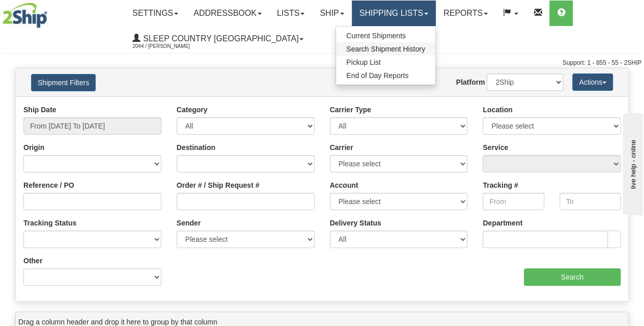 The height and width of the screenshot is (326, 644). Describe the element at coordinates (291, 13) in the screenshot. I see `a: Lists` at that location.